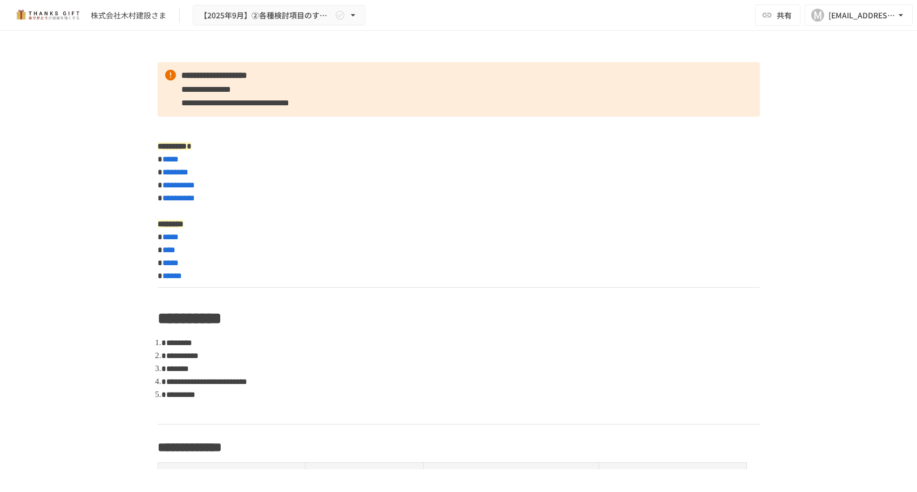 The width and height of the screenshot is (917, 492). What do you see at coordinates (778, 15) in the screenshot?
I see `button: 共有` at bounding box center [778, 15].